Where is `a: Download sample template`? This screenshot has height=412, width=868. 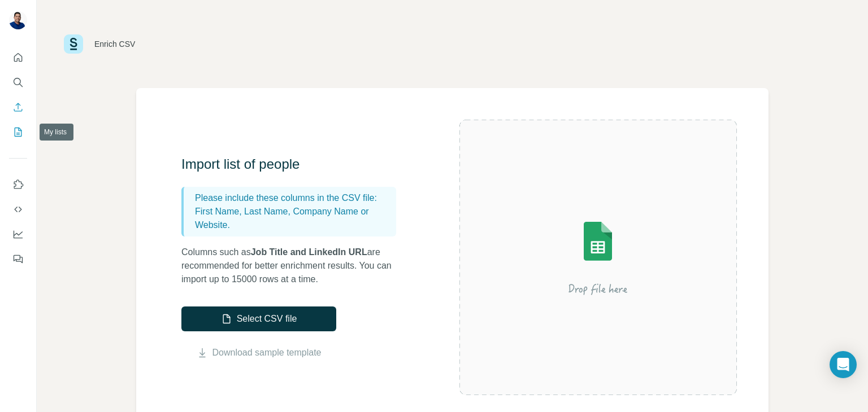
a: Download sample template is located at coordinates (267, 353).